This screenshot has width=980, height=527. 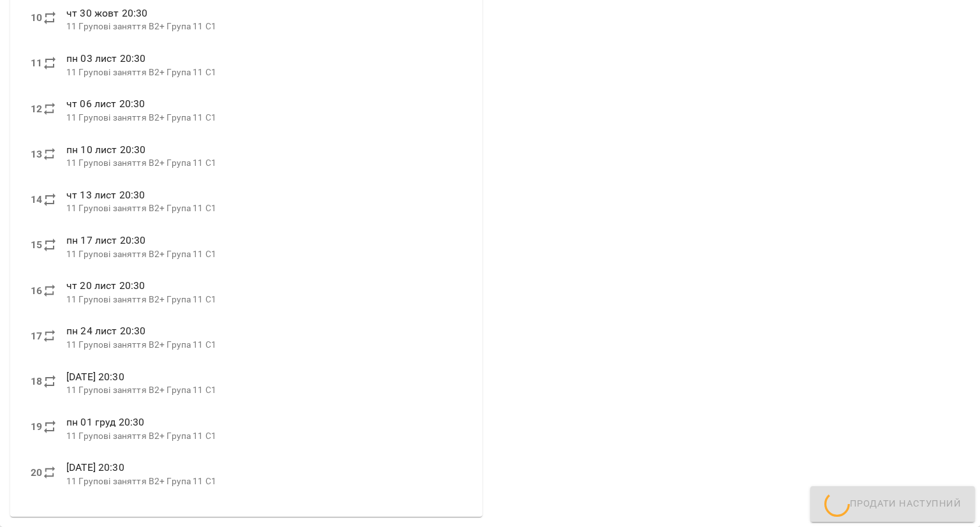 What do you see at coordinates (37, 427) in the screenshot?
I see `label: 19` at bounding box center [37, 427].